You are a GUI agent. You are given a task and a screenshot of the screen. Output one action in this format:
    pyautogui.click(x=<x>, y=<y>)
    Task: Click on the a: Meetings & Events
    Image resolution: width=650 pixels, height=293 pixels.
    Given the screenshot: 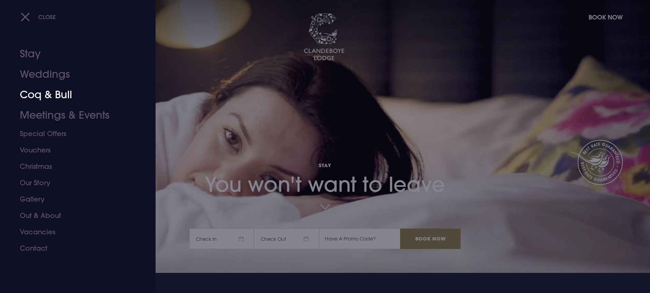 What is the action you would take?
    pyautogui.click(x=74, y=115)
    